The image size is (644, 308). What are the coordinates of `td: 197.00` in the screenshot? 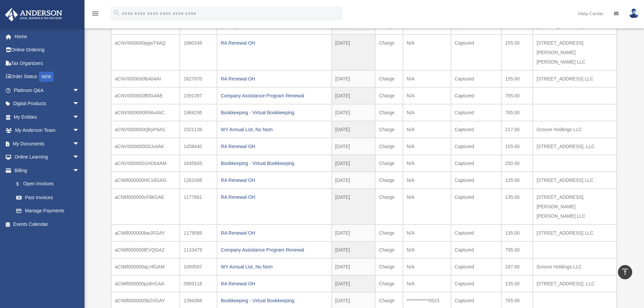 It's located at (517, 267).